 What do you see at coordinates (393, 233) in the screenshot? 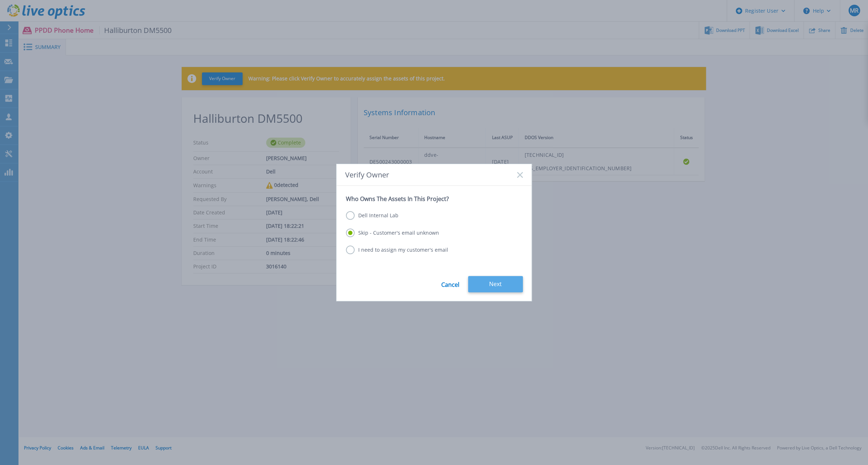
I see `label: Skip - Customer's email unknown` at bounding box center [393, 233].